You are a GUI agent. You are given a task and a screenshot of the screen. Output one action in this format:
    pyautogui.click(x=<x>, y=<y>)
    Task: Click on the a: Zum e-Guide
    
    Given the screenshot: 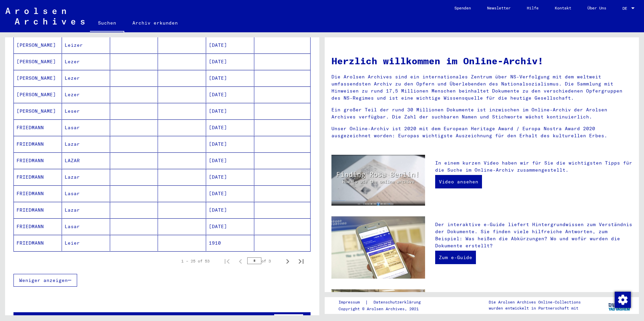 What is the action you would take?
    pyautogui.click(x=455, y=257)
    